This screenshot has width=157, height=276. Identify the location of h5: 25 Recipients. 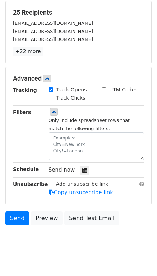
(78, 13).